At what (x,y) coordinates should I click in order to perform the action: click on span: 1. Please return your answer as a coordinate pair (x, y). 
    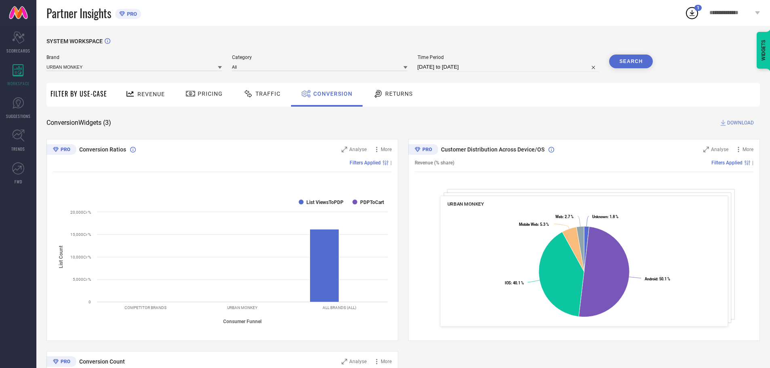
    Looking at the image, I should click on (698, 8).